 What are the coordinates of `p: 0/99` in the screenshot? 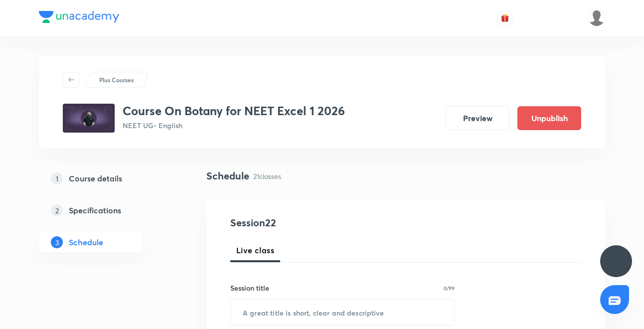 It's located at (449, 288).